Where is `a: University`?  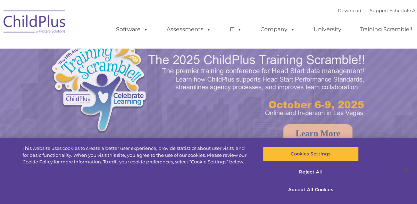 a: University is located at coordinates (328, 30).